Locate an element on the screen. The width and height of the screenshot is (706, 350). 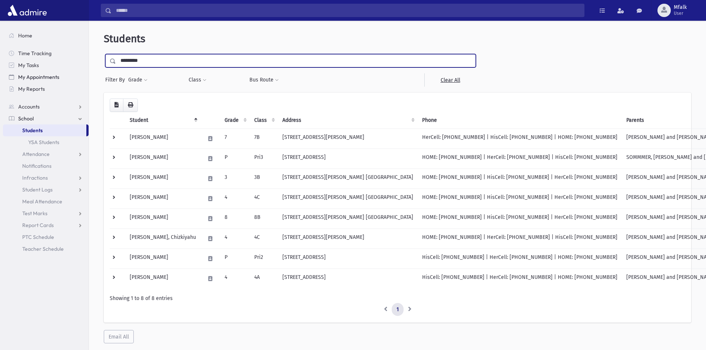
td: 4A is located at coordinates (264, 279).